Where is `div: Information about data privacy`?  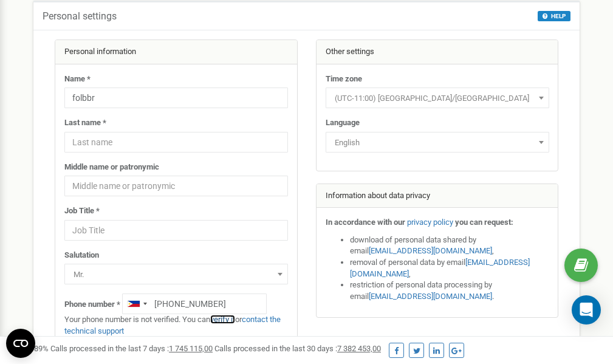
div: Information about data privacy is located at coordinates (438, 196).